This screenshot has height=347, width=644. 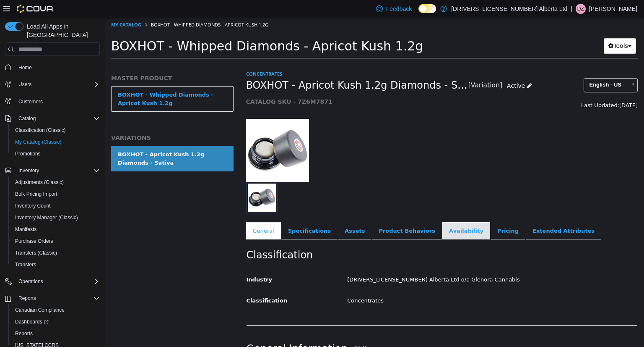 What do you see at coordinates (41, 130) in the screenshot?
I see `a: Classification (Classic)` at bounding box center [41, 130].